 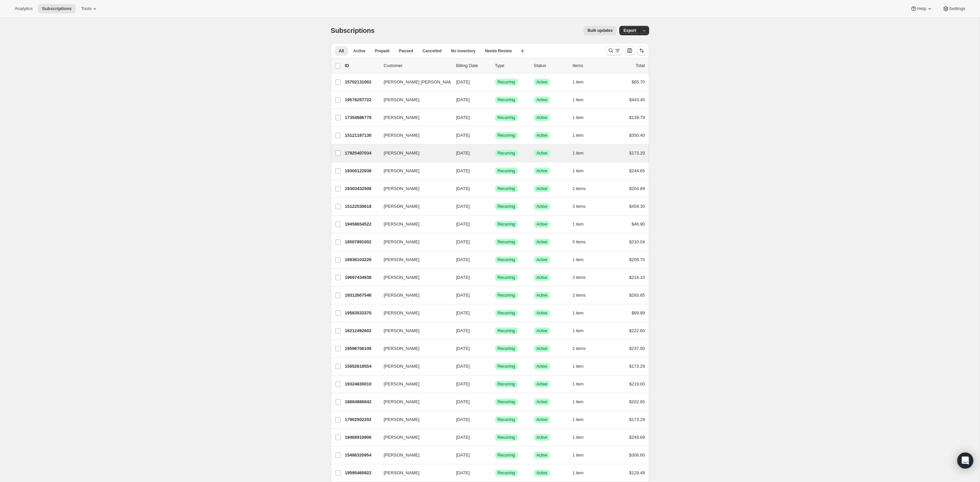 I want to click on p: 19596706106, so click(x=361, y=349).